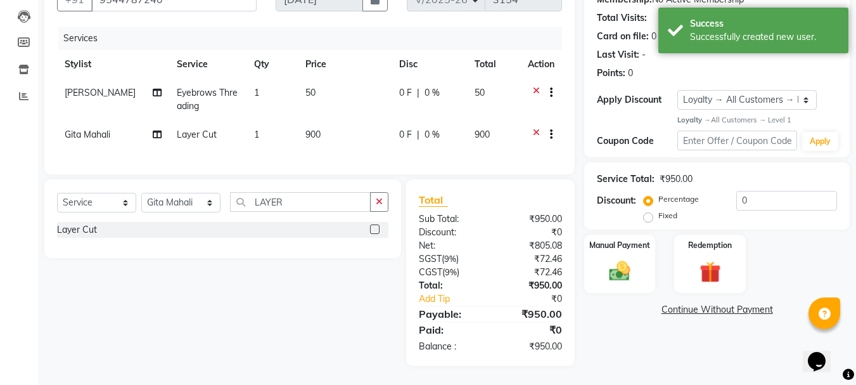 Image resolution: width=856 pixels, height=385 pixels. Describe the element at coordinates (764, 37) in the screenshot. I see `div: Successfully created new user.` at that location.